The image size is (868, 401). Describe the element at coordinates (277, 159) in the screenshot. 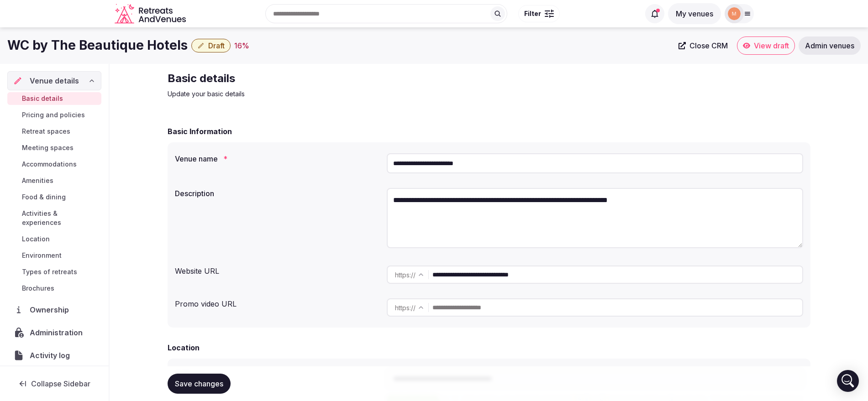

I see `label: Venue name` at that location.